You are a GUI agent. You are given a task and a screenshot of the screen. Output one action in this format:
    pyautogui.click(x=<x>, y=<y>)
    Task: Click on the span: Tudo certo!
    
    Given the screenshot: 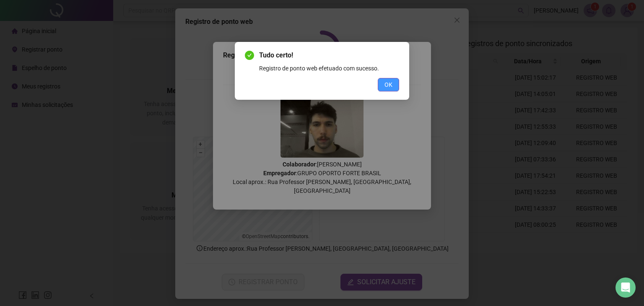 What is the action you would take?
    pyautogui.click(x=329, y=55)
    